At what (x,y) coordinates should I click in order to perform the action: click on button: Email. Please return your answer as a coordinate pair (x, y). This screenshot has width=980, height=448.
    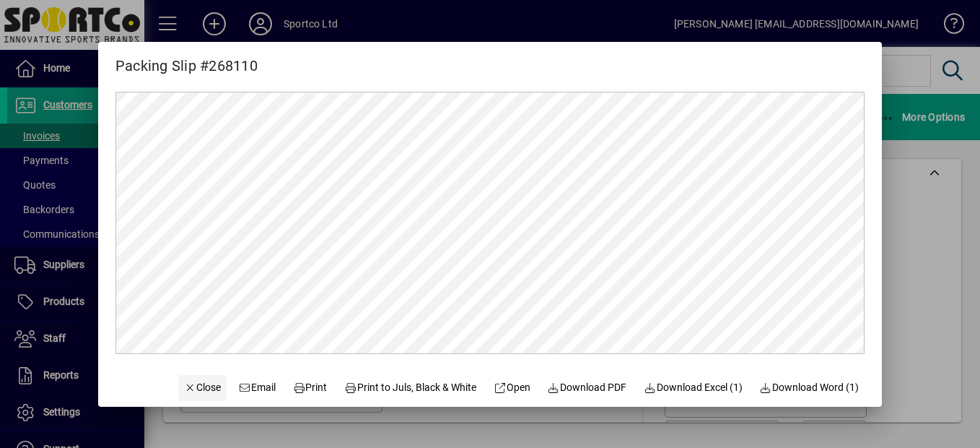
    Looking at the image, I should click on (257, 388).